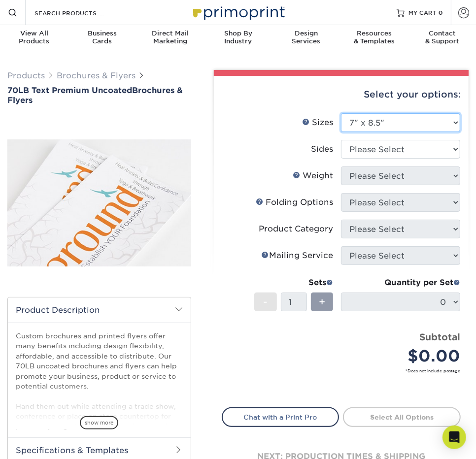 Image resolution: width=476 pixels, height=459 pixels. I want to click on div: Product Category, so click(296, 229).